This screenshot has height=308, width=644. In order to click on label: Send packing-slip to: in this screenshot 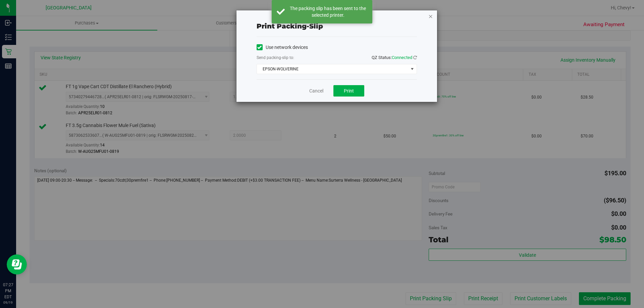, I will do `click(275, 58)`.